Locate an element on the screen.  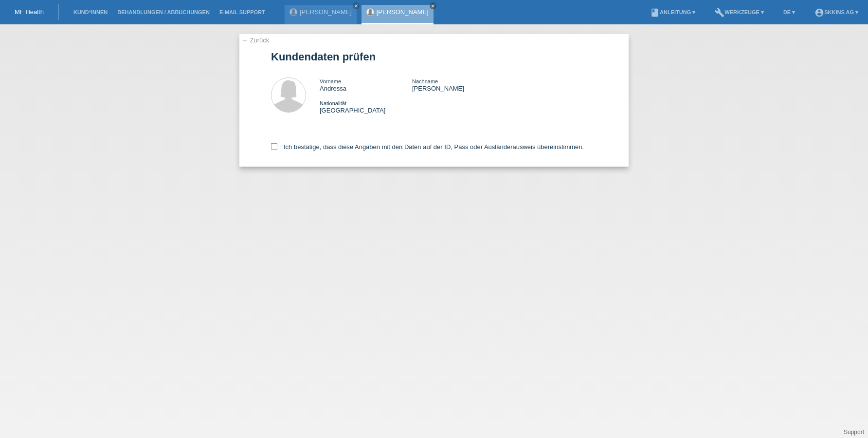
i: book is located at coordinates (655, 12).